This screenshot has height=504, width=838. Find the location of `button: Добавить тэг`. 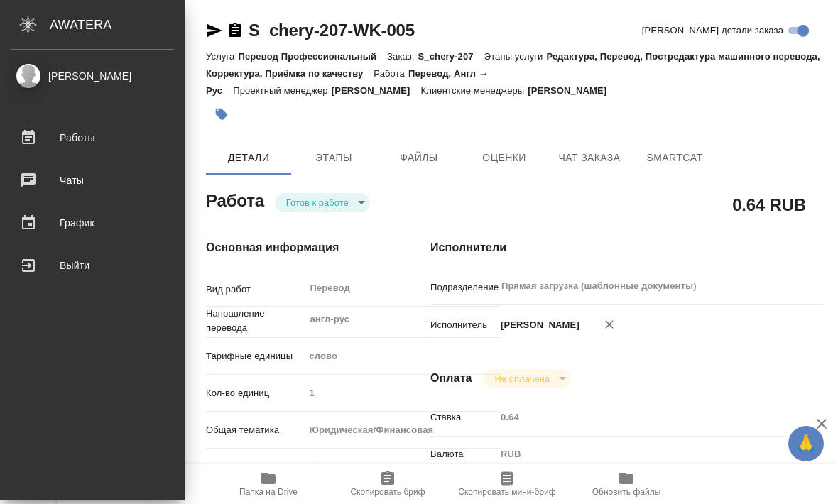

button: Добавить тэг is located at coordinates (222, 114).